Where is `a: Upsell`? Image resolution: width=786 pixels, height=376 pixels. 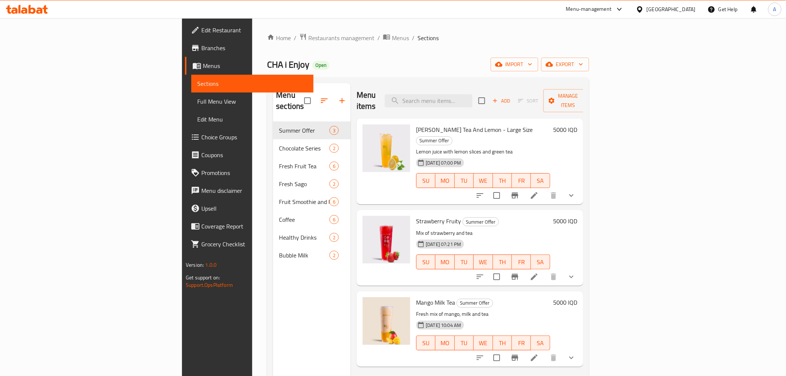 a: Upsell is located at coordinates (249, 208).